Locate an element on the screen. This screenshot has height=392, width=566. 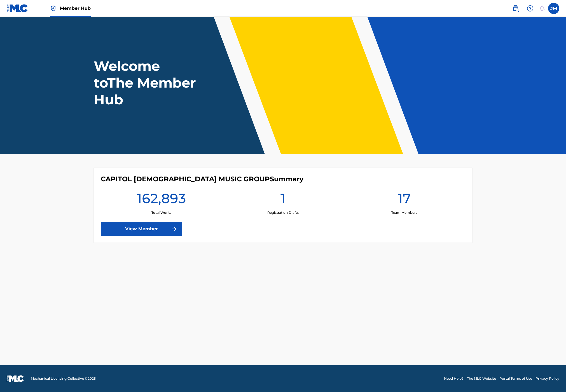
p: Team Members is located at coordinates (404, 213).